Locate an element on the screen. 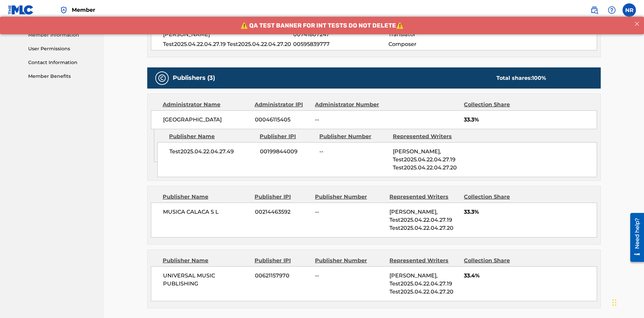 The image size is (644, 318). div: Help is located at coordinates (612, 10).